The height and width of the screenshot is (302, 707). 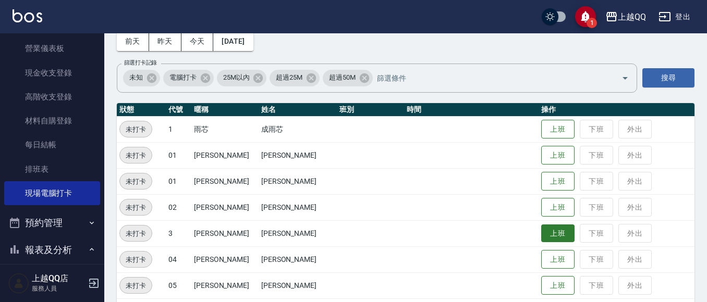 What do you see at coordinates (52, 73) in the screenshot?
I see `a: 現金收支登錄` at bounding box center [52, 73].